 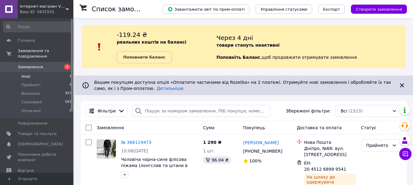 I want to click on input: Пошук за номером замовлення, ПІБ покупця, номером телефону, Email, номером накладної, so click(x=201, y=111).